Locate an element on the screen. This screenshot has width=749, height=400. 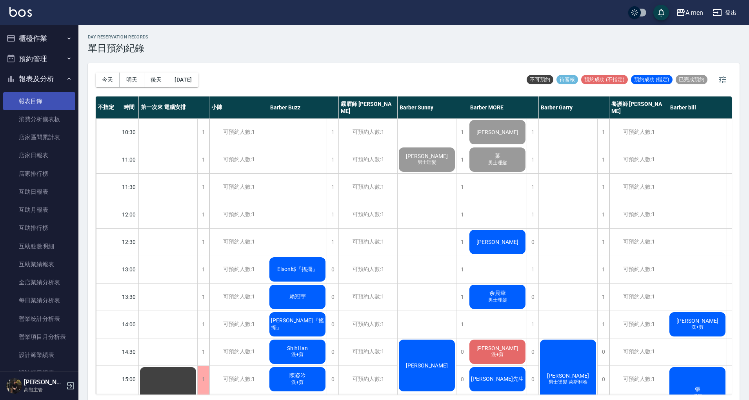
div: 第一次來 電腦安排 is located at coordinates (174, 107).